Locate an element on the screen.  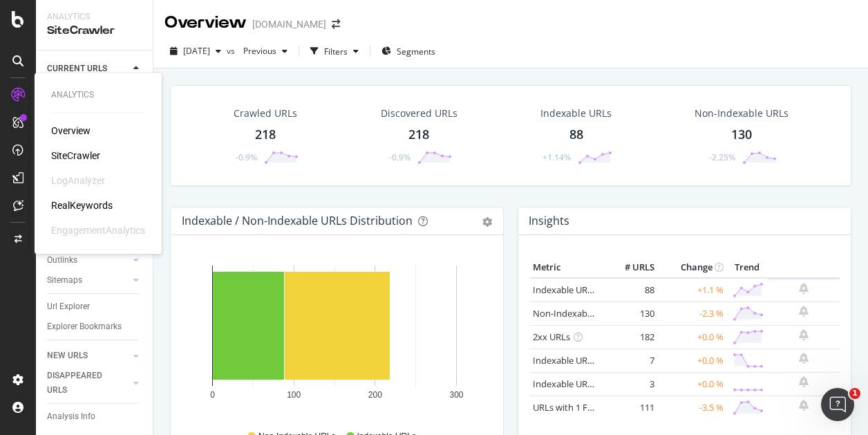
div: Analysis Info is located at coordinates (71, 416).